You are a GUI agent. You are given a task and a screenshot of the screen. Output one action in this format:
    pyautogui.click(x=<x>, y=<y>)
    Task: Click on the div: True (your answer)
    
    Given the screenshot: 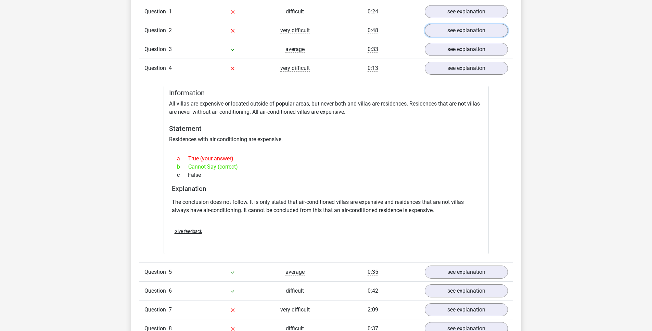 What is the action you would take?
    pyautogui.click(x=326, y=159)
    